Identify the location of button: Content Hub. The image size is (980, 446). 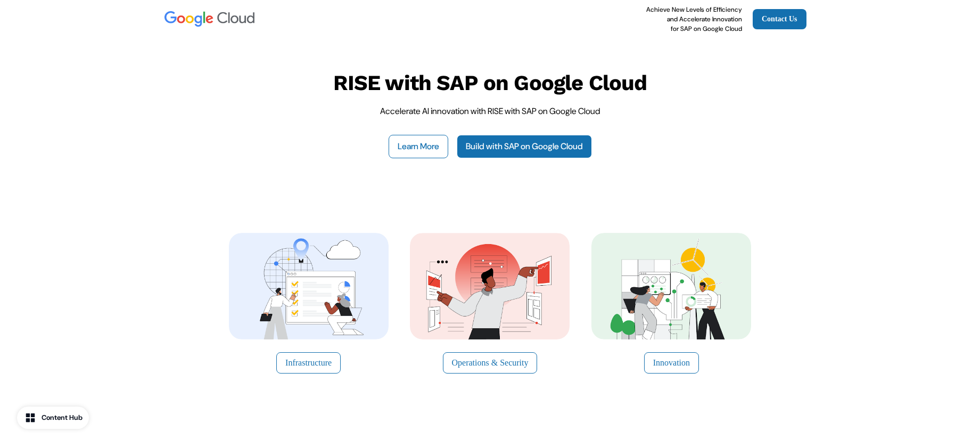
(53, 418).